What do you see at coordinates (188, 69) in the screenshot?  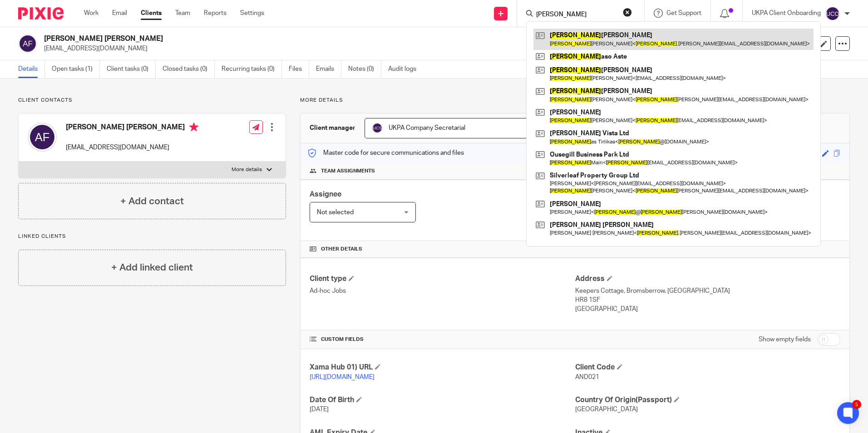 I see `a: Closed tasks (0)` at bounding box center [188, 69].